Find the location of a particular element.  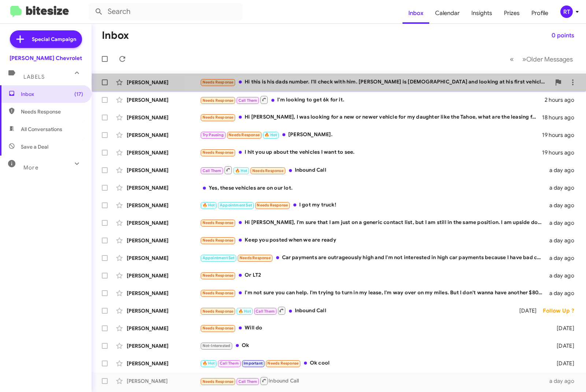

span: Prizes is located at coordinates (512, 13).